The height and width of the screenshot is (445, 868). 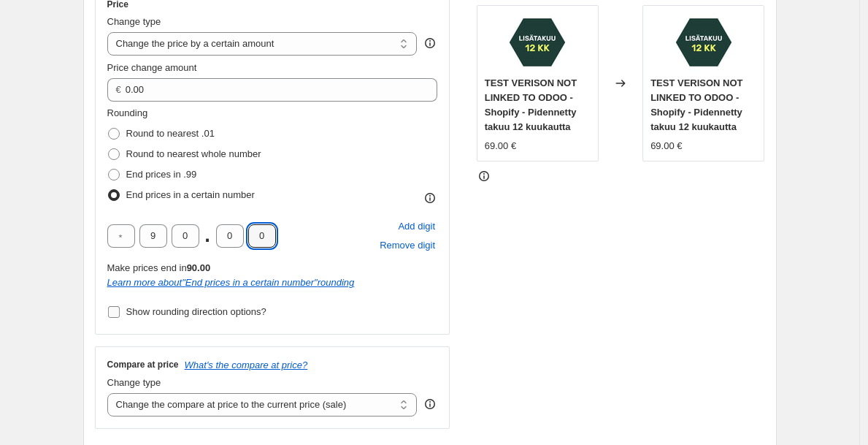 I want to click on span: Show rounding direction options?, so click(x=197, y=311).